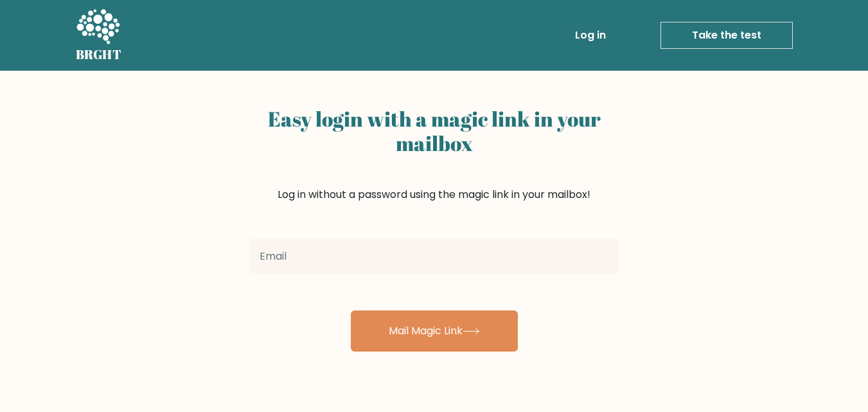 The image size is (868, 412). What do you see at coordinates (726, 35) in the screenshot?
I see `a: Take the test` at bounding box center [726, 35].